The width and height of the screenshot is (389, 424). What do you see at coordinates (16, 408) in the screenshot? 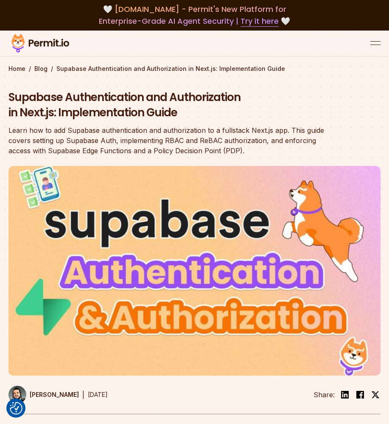
I see `button: Consent Preferences` at bounding box center [16, 408].